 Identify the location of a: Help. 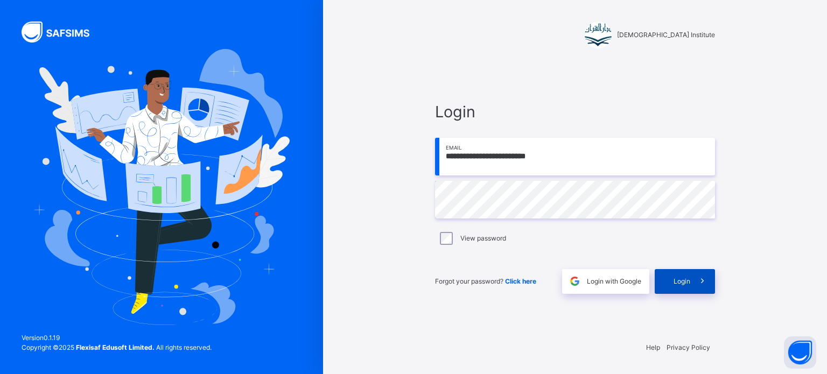
(653, 347).